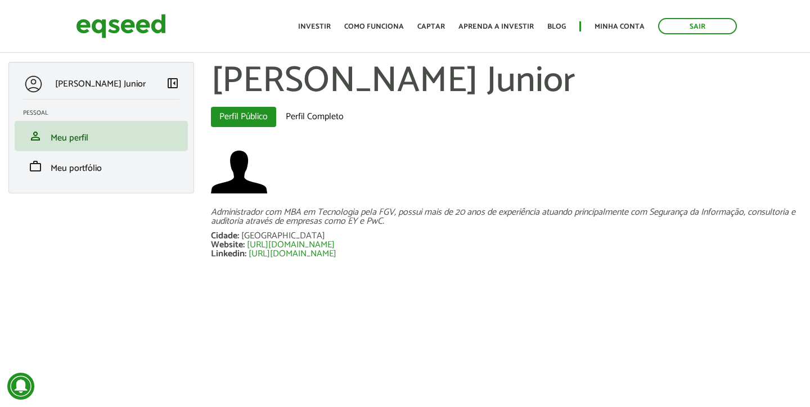 This screenshot has width=810, height=407. Describe the element at coordinates (229, 254) in the screenshot. I see `div: Linkedin` at that location.